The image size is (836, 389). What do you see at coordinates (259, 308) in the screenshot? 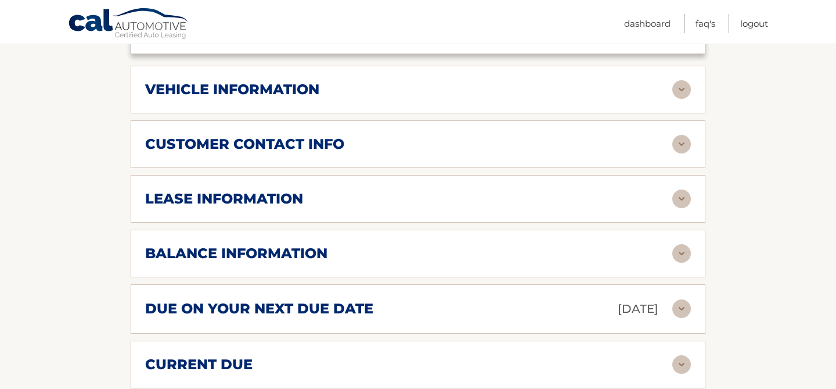
I see `h2: due on your next due date` at bounding box center [259, 308].